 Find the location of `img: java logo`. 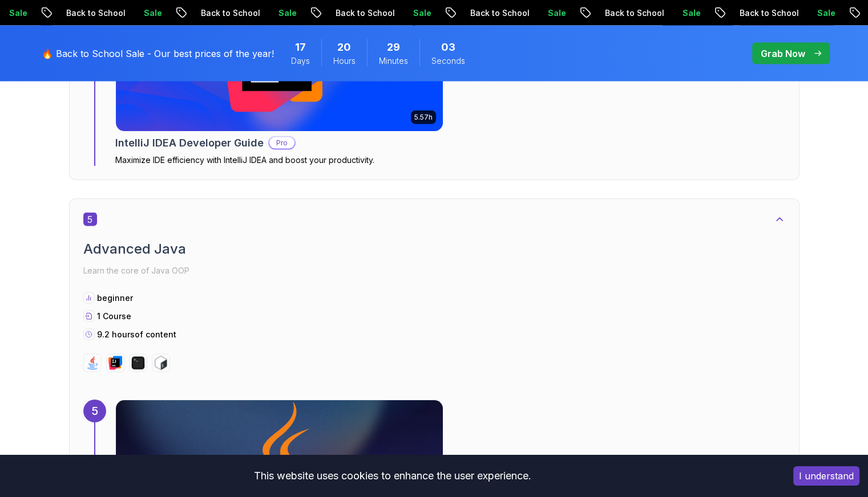

img: java logo is located at coordinates (92, 363).